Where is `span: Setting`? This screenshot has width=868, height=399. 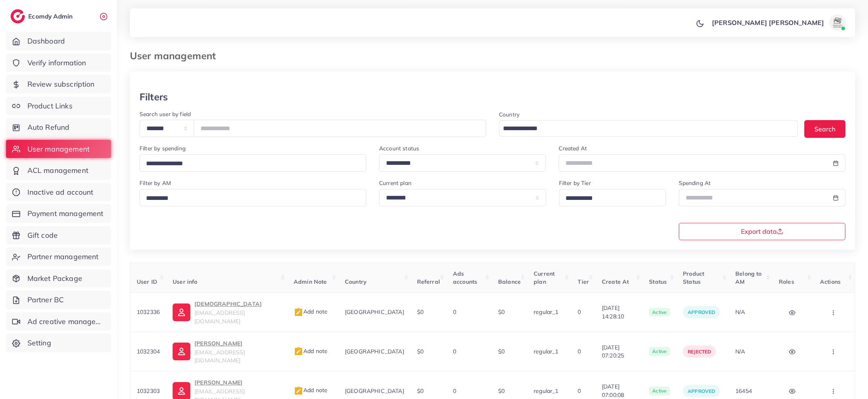 span: Setting is located at coordinates (39, 343).